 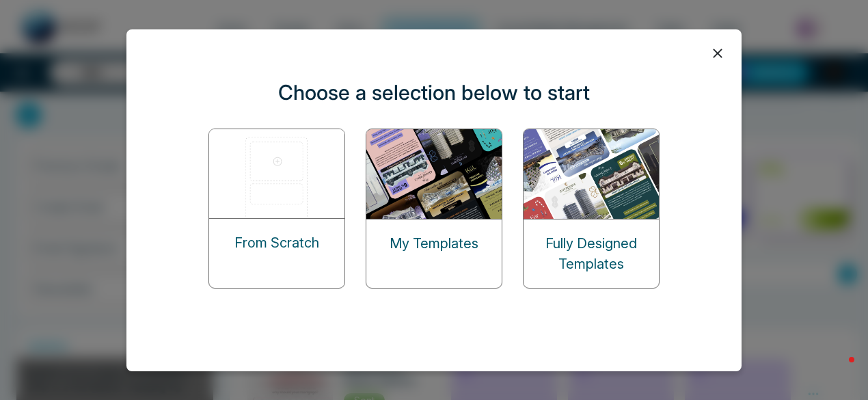 What do you see at coordinates (434, 92) in the screenshot?
I see `p: Choose a selection below to start` at bounding box center [434, 92].